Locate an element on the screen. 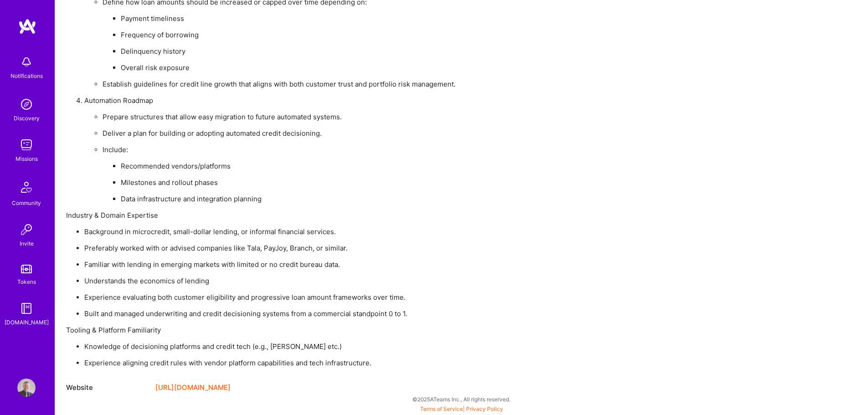 The image size is (868, 415). img: tokens is located at coordinates (27, 269).